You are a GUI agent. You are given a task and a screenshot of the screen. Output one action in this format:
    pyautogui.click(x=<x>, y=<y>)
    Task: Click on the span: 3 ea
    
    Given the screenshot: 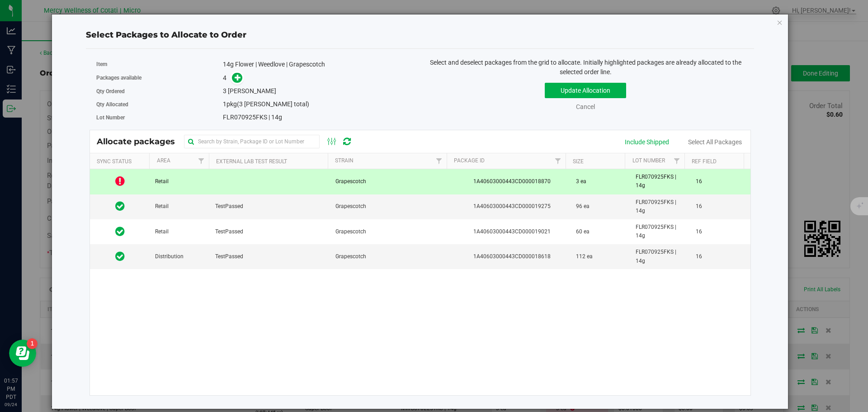 What is the action you would take?
    pyautogui.click(x=581, y=181)
    